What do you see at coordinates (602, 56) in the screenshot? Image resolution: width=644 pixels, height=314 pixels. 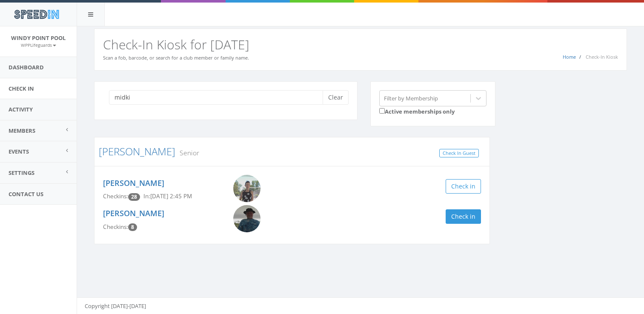 I see `span: Check-In Kiosk` at bounding box center [602, 56].